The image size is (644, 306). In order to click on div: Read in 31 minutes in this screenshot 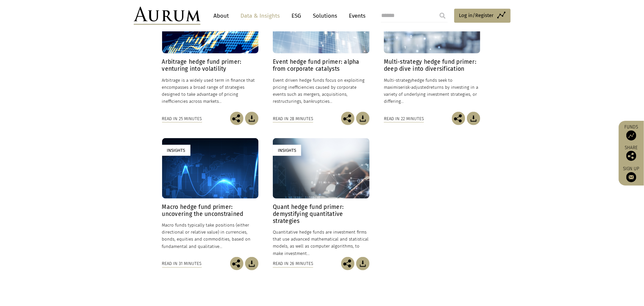, I will do `click(182, 263)`.